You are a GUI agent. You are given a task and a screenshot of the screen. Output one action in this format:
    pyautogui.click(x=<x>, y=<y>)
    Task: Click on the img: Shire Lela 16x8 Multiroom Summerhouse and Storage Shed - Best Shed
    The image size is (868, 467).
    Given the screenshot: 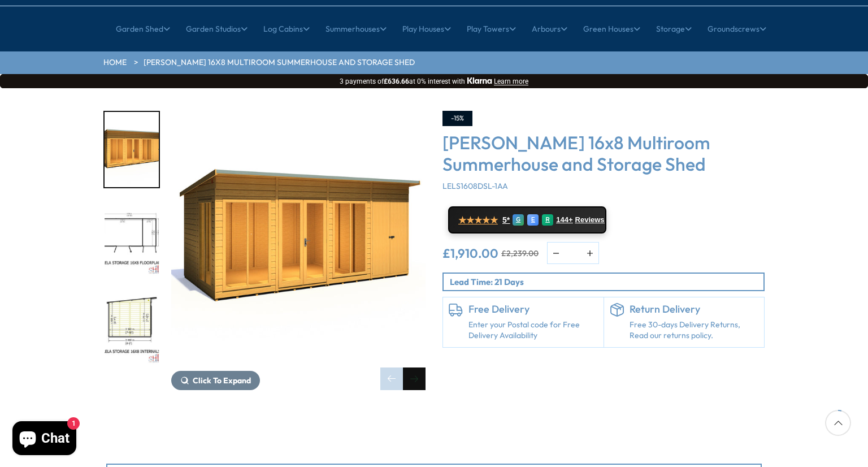 What is the action you would take?
    pyautogui.click(x=299, y=239)
    